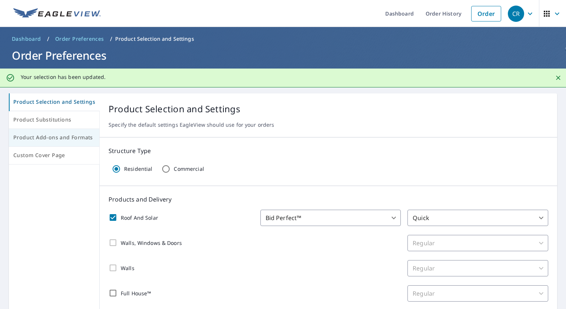 Image resolution: width=566 pixels, height=309 pixels. What do you see at coordinates (151, 242) in the screenshot?
I see `p: Walls, Windows & Doors` at bounding box center [151, 242].